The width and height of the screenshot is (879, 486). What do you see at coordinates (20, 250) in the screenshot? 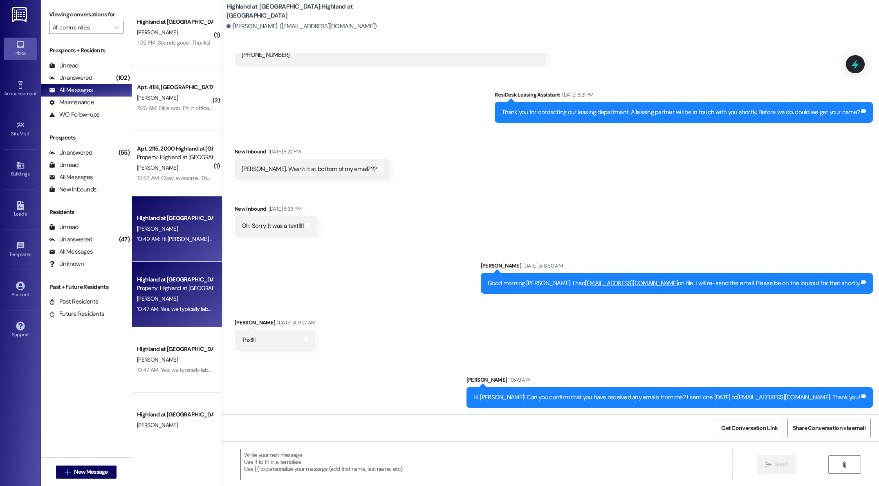
I see `a: Templates •` at bounding box center [20, 250].